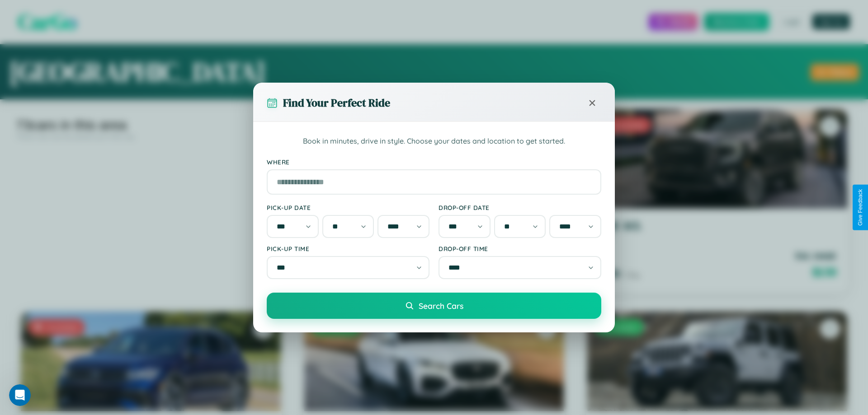 This screenshot has width=868, height=415. Describe the element at coordinates (348, 207) in the screenshot. I see `label: Pick-up Date` at that location.